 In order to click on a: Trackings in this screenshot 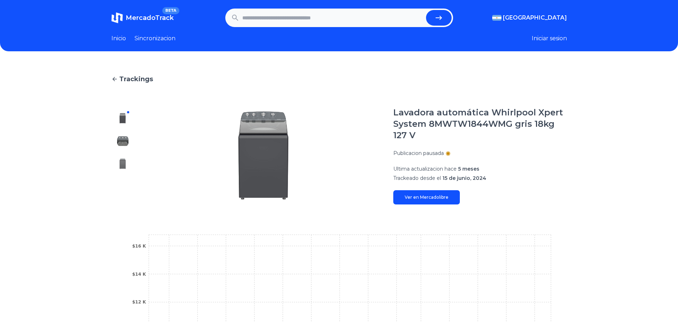, I will do `click(339, 79)`.